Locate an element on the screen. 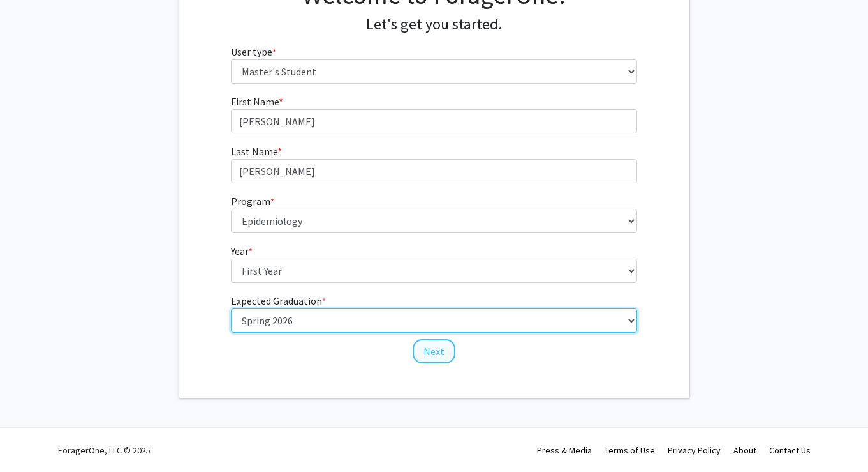 This screenshot has height=472, width=868. label: Program is located at coordinates (253, 201).